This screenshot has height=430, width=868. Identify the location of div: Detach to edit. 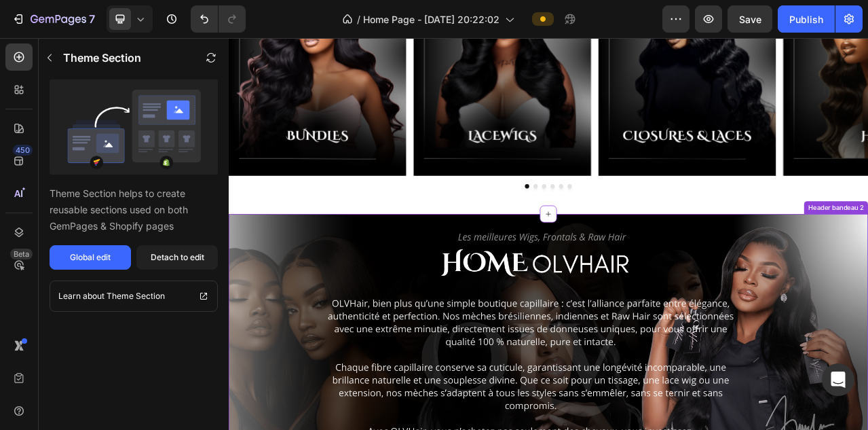
(177, 257).